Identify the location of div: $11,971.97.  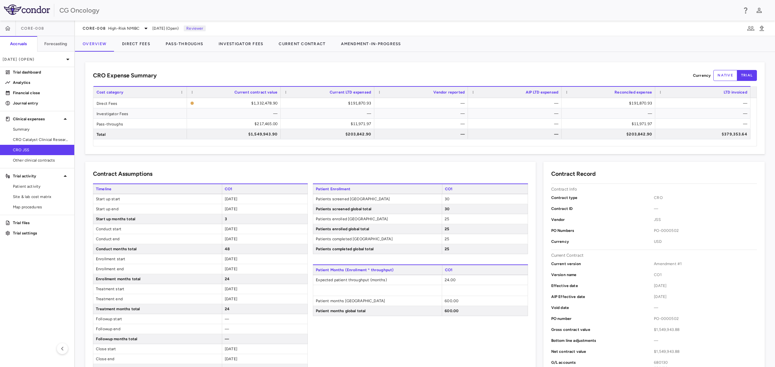
(610, 124).